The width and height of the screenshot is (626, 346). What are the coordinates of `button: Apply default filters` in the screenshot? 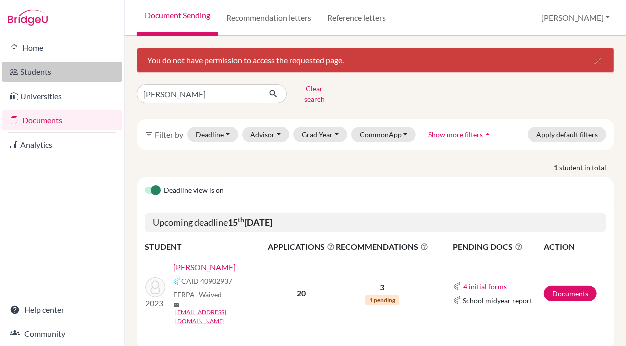 It's located at (566, 134).